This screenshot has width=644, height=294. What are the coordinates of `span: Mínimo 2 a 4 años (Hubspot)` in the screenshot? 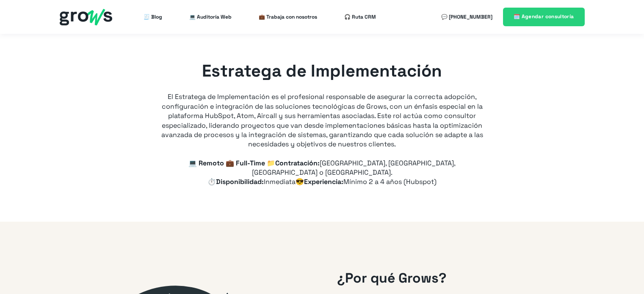 It's located at (390, 181).